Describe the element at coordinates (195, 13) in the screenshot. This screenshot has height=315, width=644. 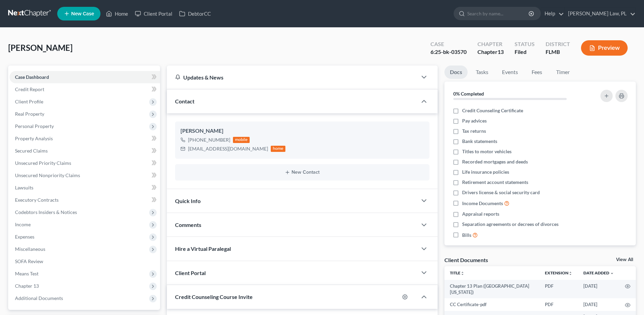
I see `a: DebtorCC` at that location.